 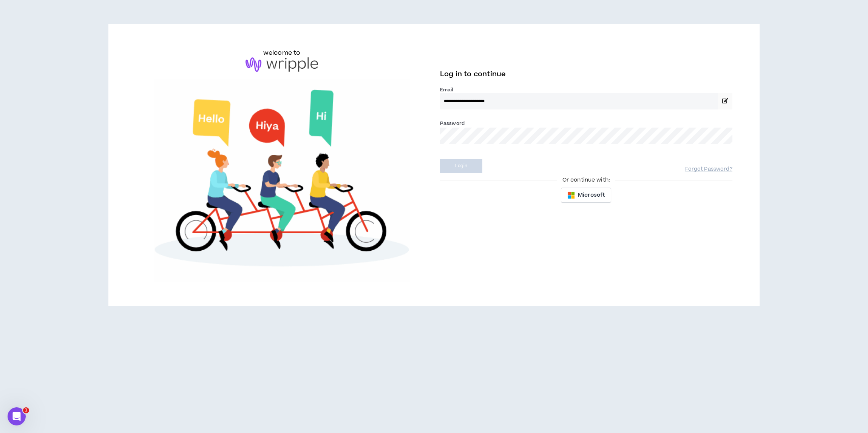 What do you see at coordinates (282, 180) in the screenshot?
I see `img: Welcome to Wripple` at bounding box center [282, 180].